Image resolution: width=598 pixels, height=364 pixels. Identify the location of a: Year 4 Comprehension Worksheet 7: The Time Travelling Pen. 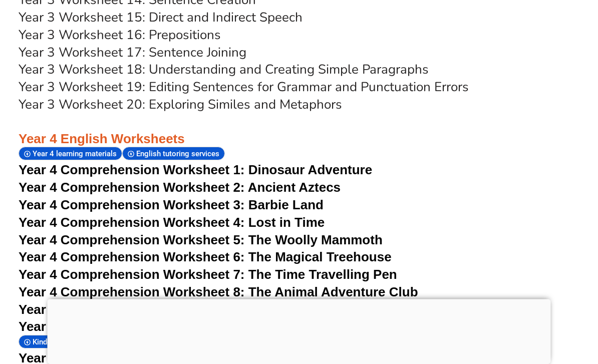
(208, 275).